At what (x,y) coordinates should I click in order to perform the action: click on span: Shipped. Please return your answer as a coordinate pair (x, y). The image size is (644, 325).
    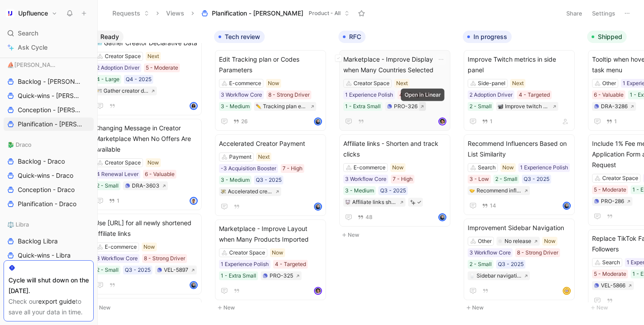
    Looking at the image, I should click on (609, 37).